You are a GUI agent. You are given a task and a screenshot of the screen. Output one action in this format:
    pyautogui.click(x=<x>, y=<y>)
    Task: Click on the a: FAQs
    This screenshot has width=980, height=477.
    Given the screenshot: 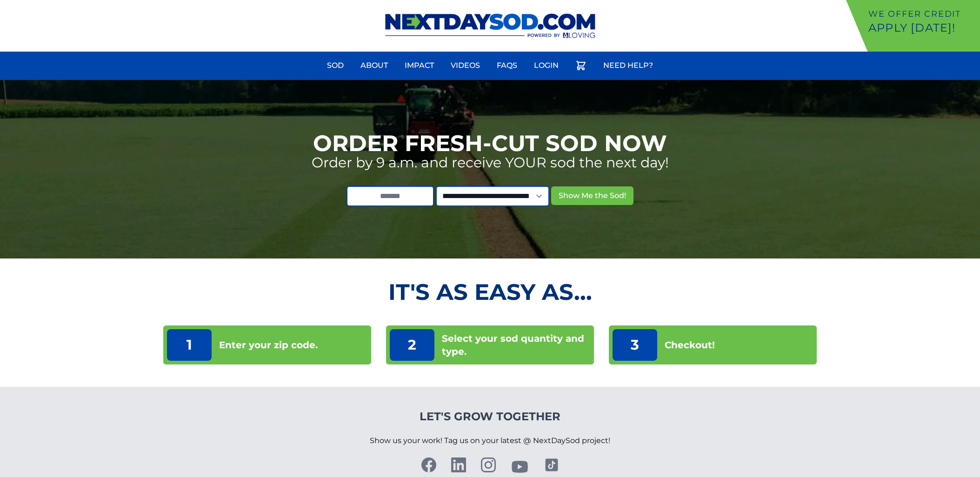 What is the action you would take?
    pyautogui.click(x=507, y=66)
    